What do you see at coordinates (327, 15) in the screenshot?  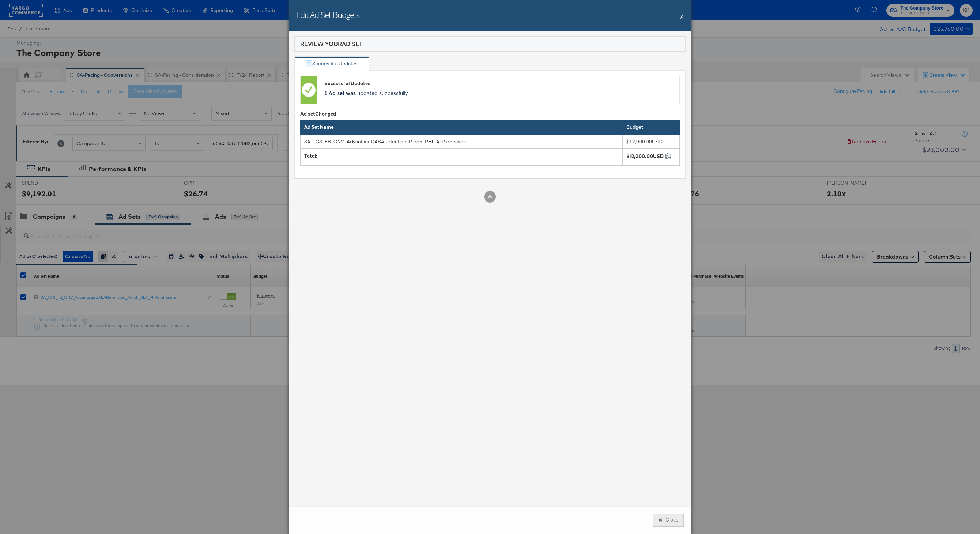 I see `h2: Edit Ad Set Budgets` at bounding box center [327, 15].